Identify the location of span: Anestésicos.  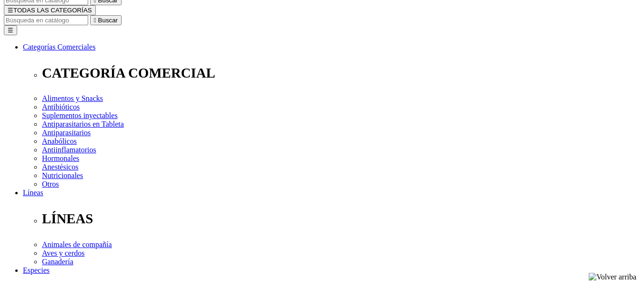
(60, 166).